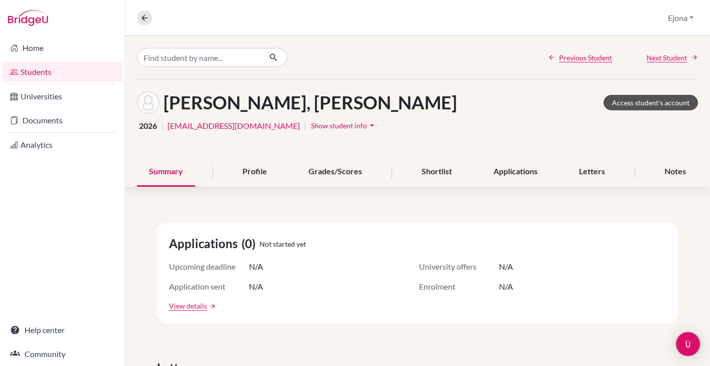 This screenshot has height=366, width=710. What do you see at coordinates (672, 57) in the screenshot?
I see `a: Next Student` at bounding box center [672, 57].